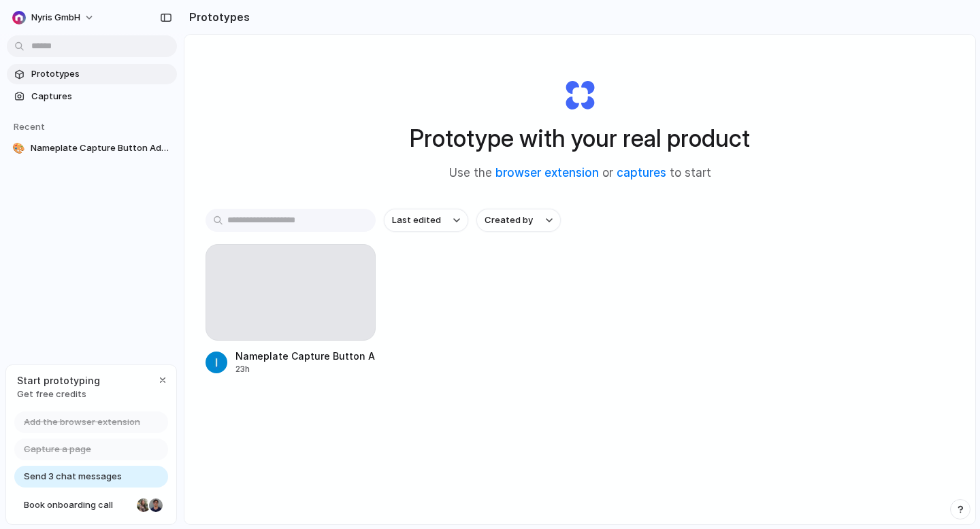 The height and width of the screenshot is (529, 980). I want to click on span: Get free credits, so click(58, 395).